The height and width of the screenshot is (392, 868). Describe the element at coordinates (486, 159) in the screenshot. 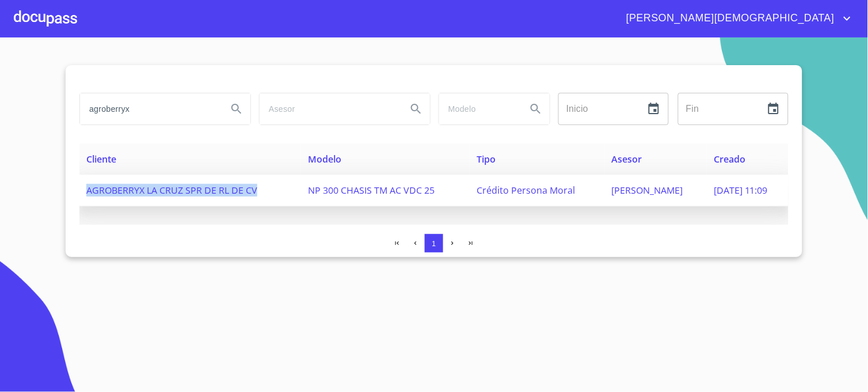

I see `span: Tipo` at that location.